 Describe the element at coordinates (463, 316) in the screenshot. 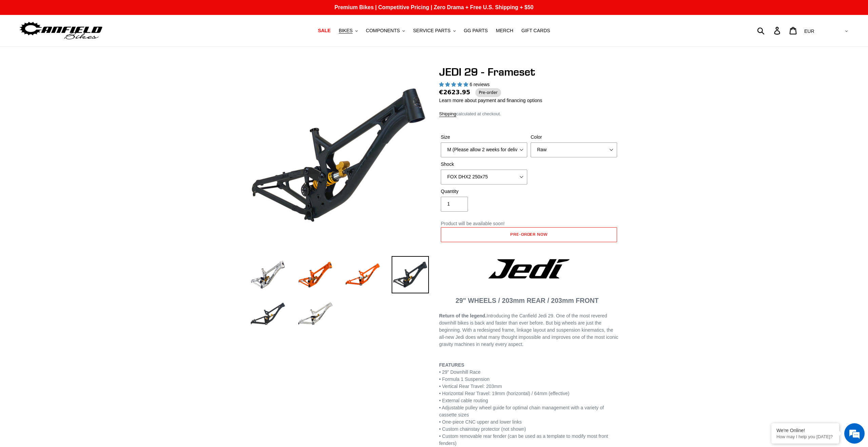

I see `b: Return of the legend.` at that location.